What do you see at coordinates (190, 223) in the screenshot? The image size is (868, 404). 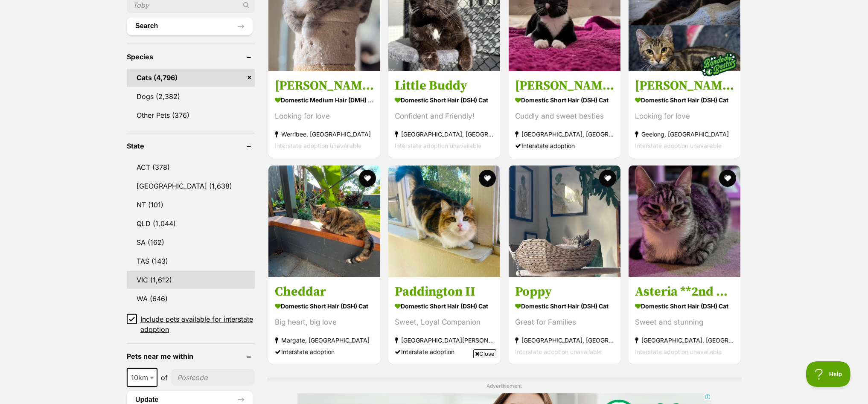 I see `a: QLD (1,044)` at bounding box center [190, 223].